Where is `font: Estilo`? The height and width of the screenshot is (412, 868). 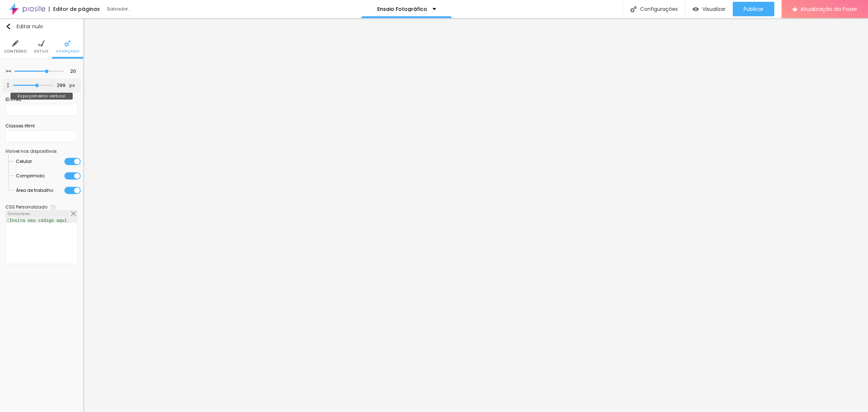
font: Estilo is located at coordinates (41, 51).